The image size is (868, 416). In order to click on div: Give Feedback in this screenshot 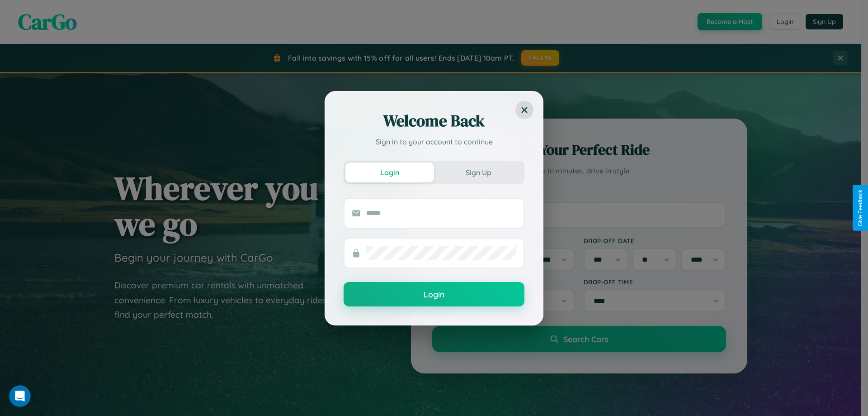, I will do `click(861, 208)`.